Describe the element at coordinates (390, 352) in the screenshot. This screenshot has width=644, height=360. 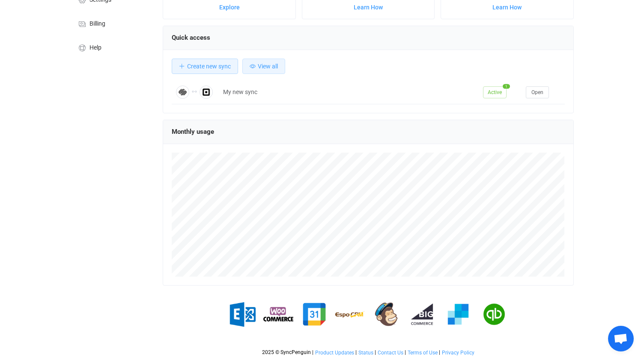
I see `a: Contact Us` at that location.